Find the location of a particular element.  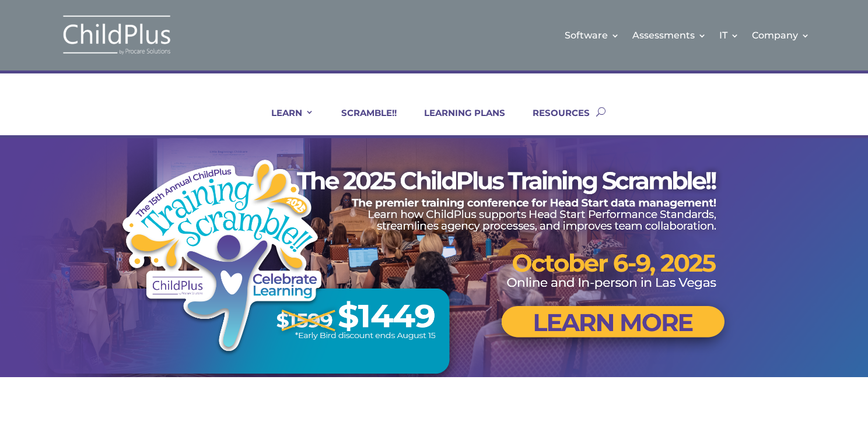

a: Software is located at coordinates (592, 35).